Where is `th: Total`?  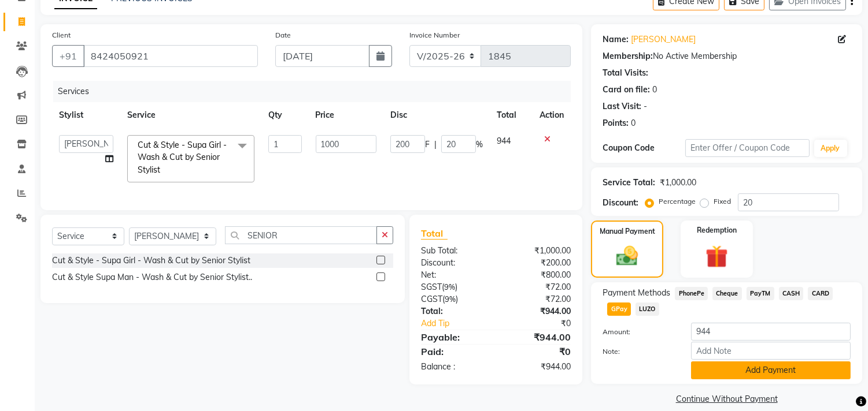
th: Total is located at coordinates (511, 115).